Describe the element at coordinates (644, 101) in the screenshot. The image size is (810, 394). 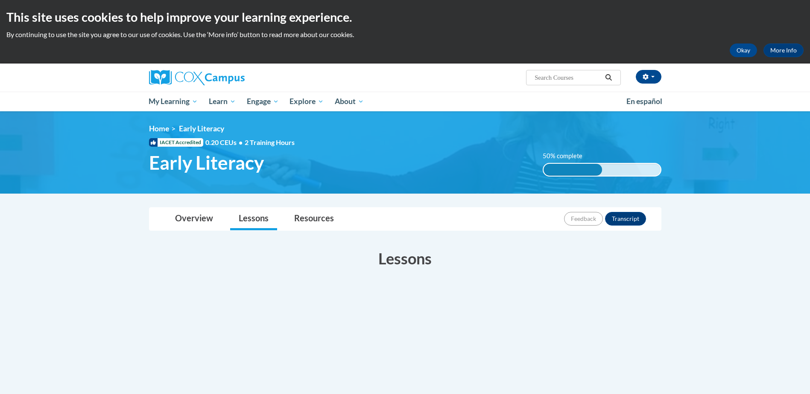
I see `span: En español` at that location.